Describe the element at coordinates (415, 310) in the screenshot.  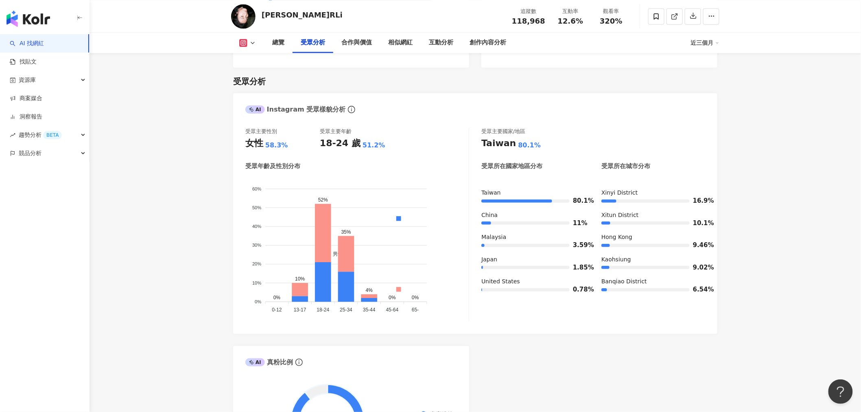
I see `tspan: 65-` at that location.